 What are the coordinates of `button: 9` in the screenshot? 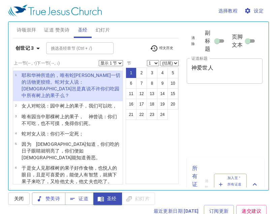 It's located at (162, 83).